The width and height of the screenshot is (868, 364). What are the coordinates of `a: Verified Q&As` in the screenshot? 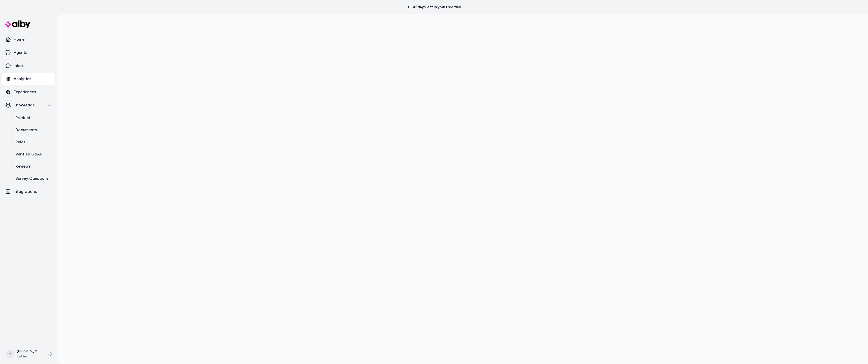 It's located at (32, 154).